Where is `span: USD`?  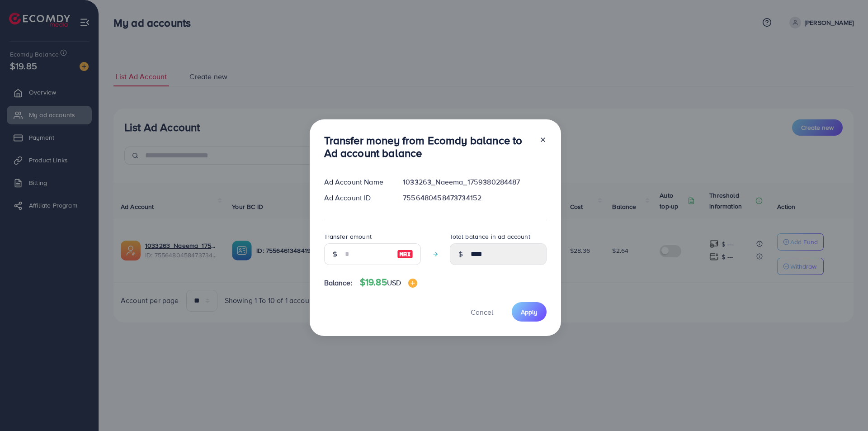
span: USD is located at coordinates (394, 283).